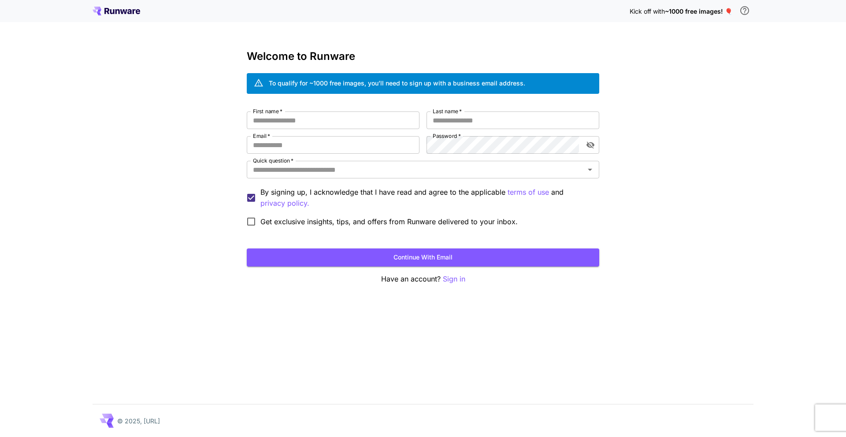 This screenshot has height=437, width=846. Describe the element at coordinates (528, 192) in the screenshot. I see `p: terms of use` at that location.